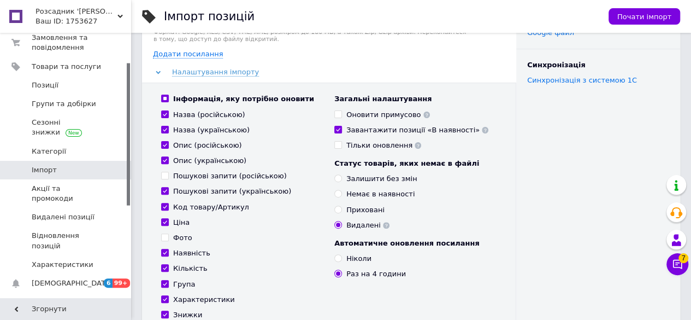 The image size is (691, 320). Describe the element at coordinates (366, 210) in the screenshot. I see `div: Приховані` at that location.